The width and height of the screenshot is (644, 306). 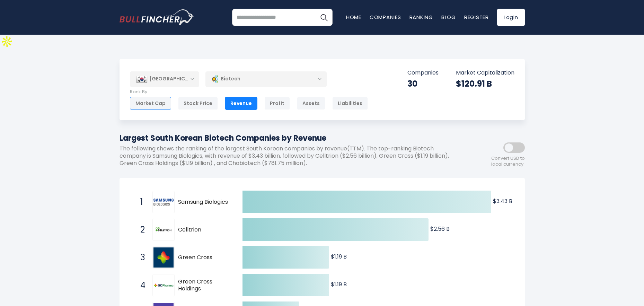 I want to click on a: Companies, so click(x=385, y=17).